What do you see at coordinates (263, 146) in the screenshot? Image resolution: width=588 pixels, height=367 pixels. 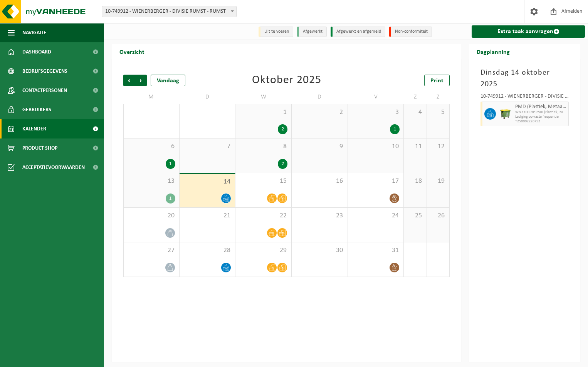 I see `span: 8` at bounding box center [263, 146].